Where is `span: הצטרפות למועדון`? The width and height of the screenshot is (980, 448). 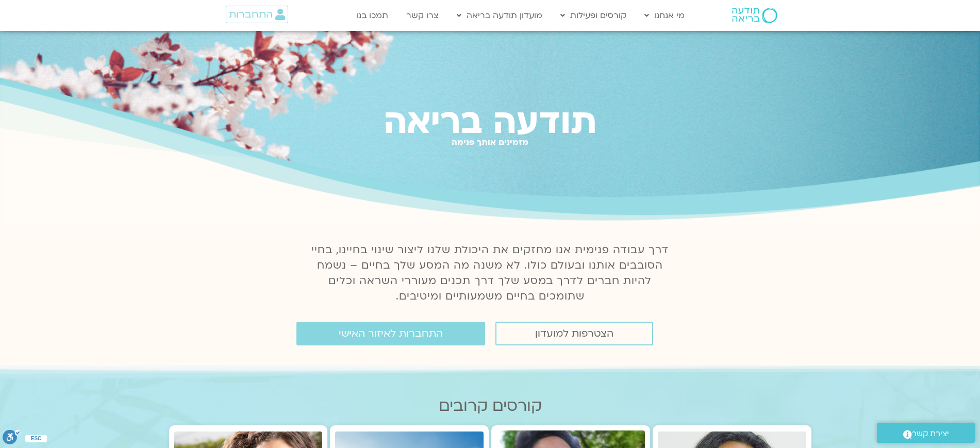 span: הצטרפות למועדון is located at coordinates (574, 333).